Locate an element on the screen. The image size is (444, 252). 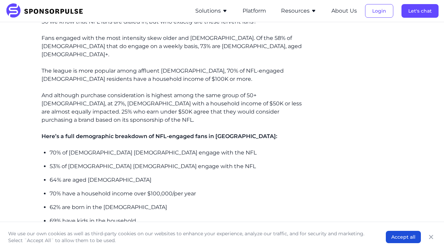
a: Platform is located at coordinates (254, 11).